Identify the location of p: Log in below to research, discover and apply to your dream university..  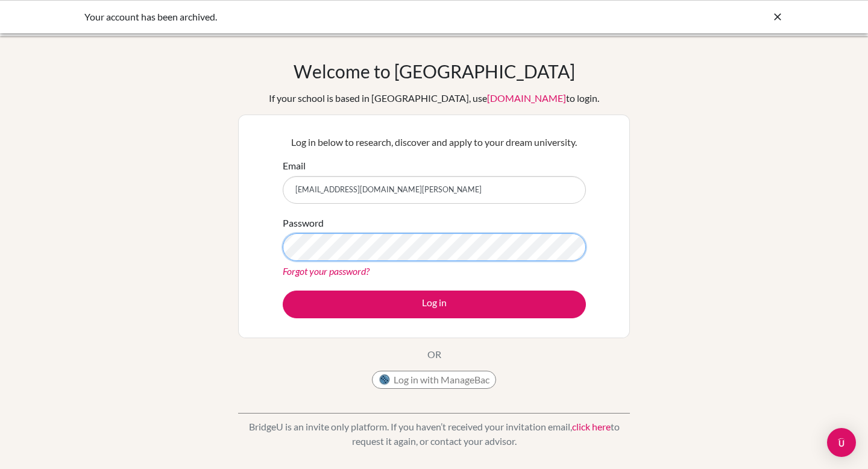
(434, 142).